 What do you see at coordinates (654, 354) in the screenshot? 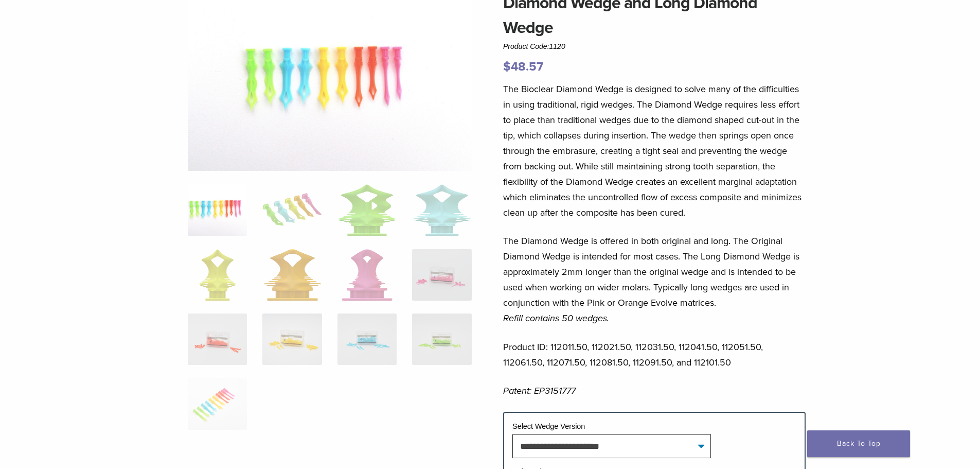
I see `p: Product ID: 112011.50, 112021.50, 112031.50, 112041.50, 112051.50, 112061.50, 112071.50, 112081.5...` at bounding box center [654, 354].